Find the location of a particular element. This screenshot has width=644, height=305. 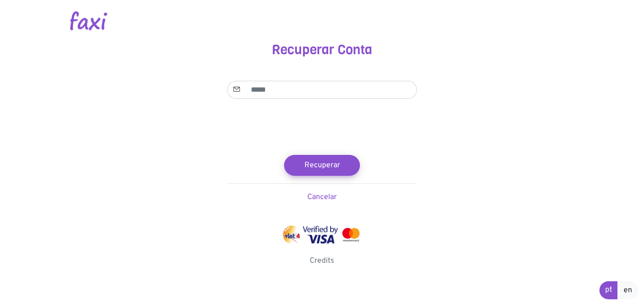

a: Credits is located at coordinates (322, 261).